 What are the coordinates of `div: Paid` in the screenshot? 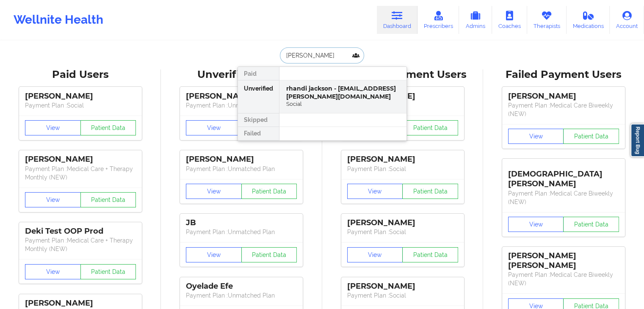 It's located at (258, 74).